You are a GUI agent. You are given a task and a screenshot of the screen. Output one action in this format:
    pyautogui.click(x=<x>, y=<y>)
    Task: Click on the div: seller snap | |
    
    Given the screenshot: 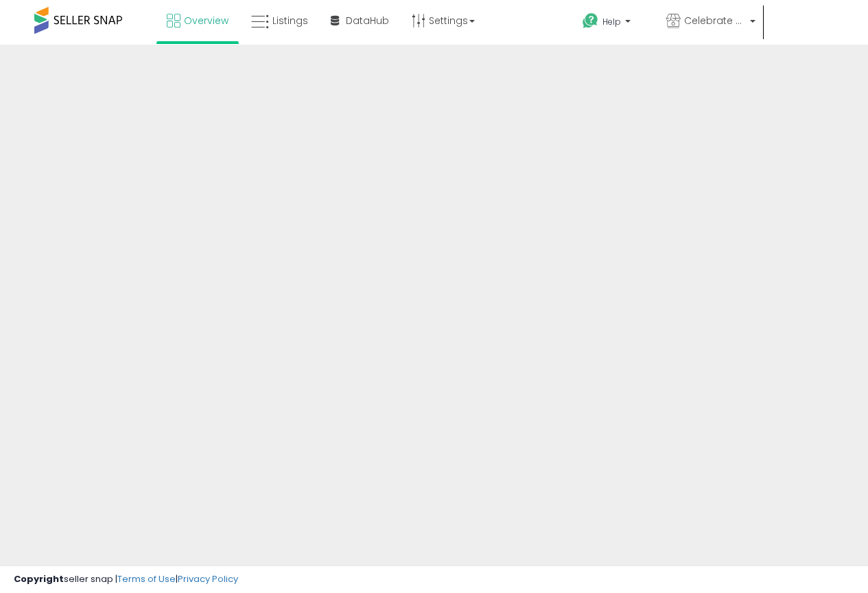 What is the action you would take?
    pyautogui.click(x=125, y=579)
    